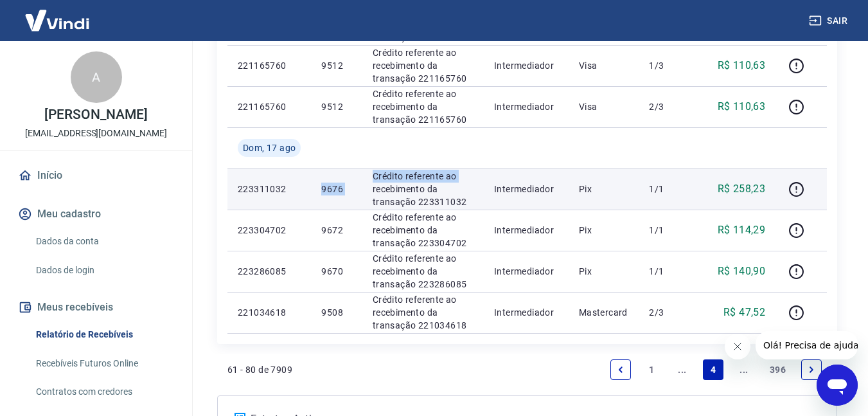 Image resolution: width=868 pixels, height=416 pixels. What do you see at coordinates (269, 230) in the screenshot?
I see `p: 223304702` at bounding box center [269, 230].